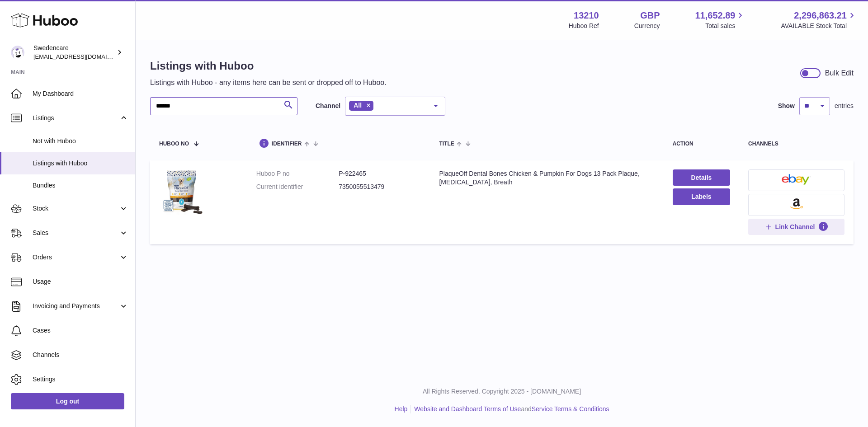 Image resolution: width=868 pixels, height=427 pixels. What do you see at coordinates (74, 53) in the screenshot?
I see `div: Swedencare` at bounding box center [74, 53].